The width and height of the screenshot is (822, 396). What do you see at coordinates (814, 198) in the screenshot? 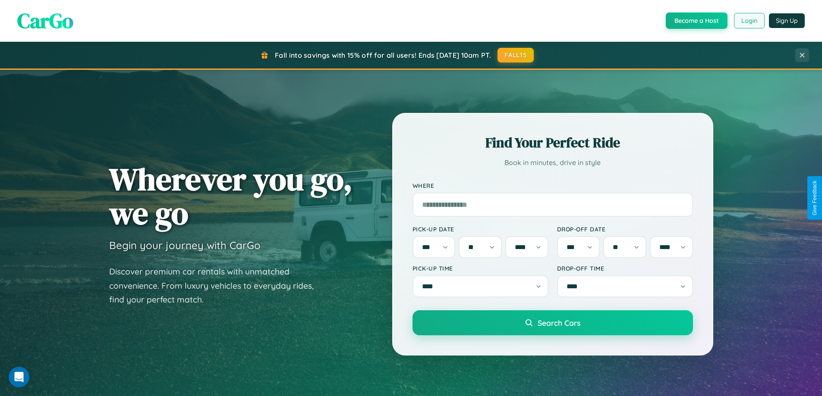
I see `div: Give Feedback` at bounding box center [814, 198].